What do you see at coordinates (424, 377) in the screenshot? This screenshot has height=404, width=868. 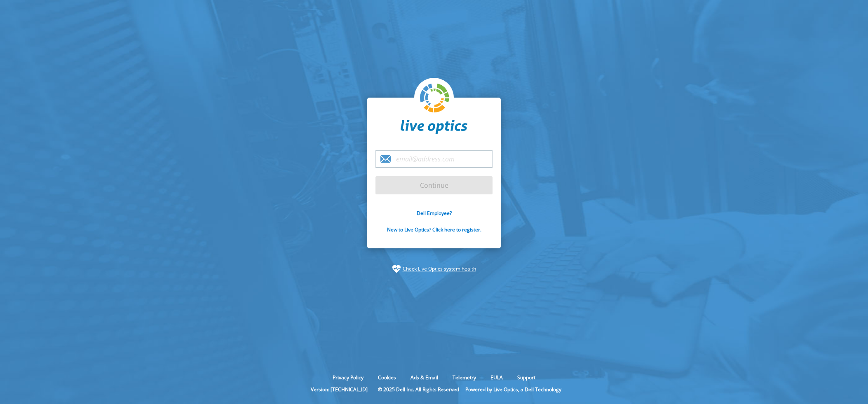 I see `a: Ads & Email` at bounding box center [424, 377].